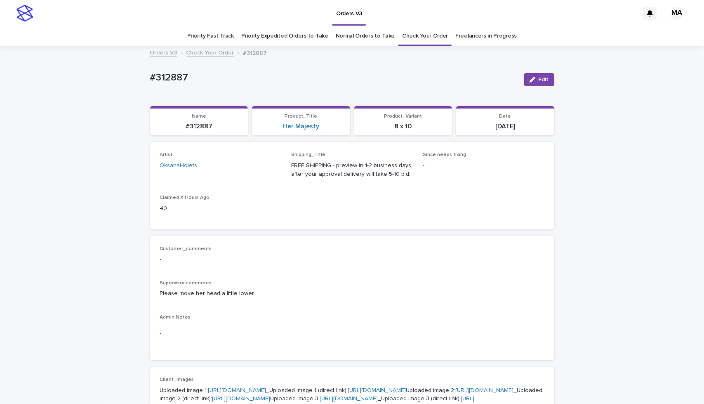  I want to click on a: Normal Orders to Take, so click(365, 36).